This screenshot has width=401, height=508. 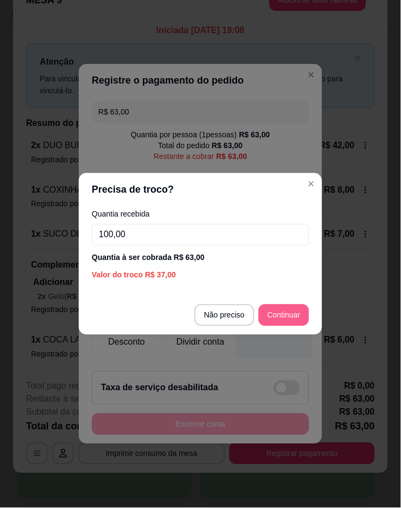 I want to click on header: Precisa de troco?, so click(x=200, y=189).